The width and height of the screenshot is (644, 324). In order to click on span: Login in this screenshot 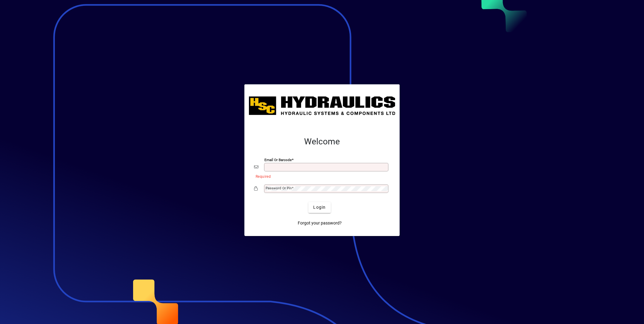, I will do `click(319, 207)`.